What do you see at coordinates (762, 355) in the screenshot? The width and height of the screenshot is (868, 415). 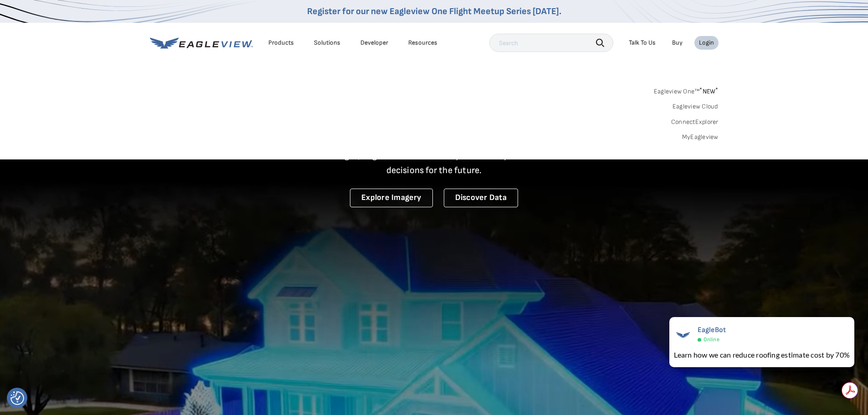 I see `div: Learn how we can reduce roofing estimate cost by 70%` at bounding box center [762, 355].